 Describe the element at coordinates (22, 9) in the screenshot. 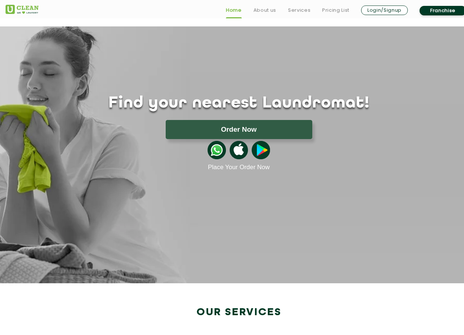

I see `img: UClean Laundry and Dry Cleaning` at that location.